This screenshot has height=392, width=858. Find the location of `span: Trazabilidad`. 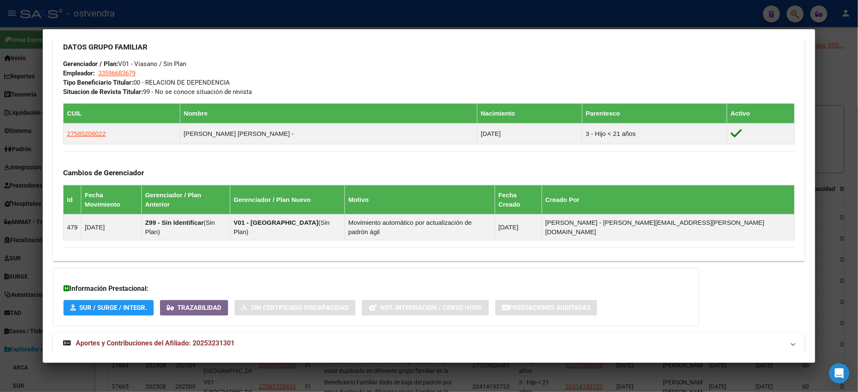

span: Trazabilidad is located at coordinates (199, 308).